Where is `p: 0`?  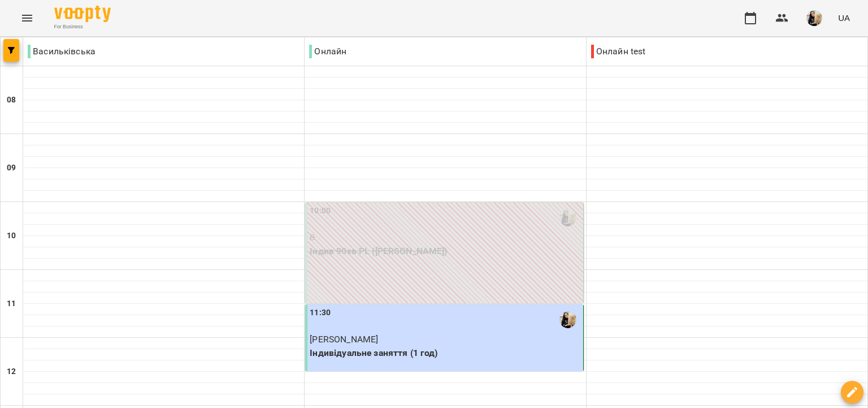
p: 0 is located at coordinates (445, 238).